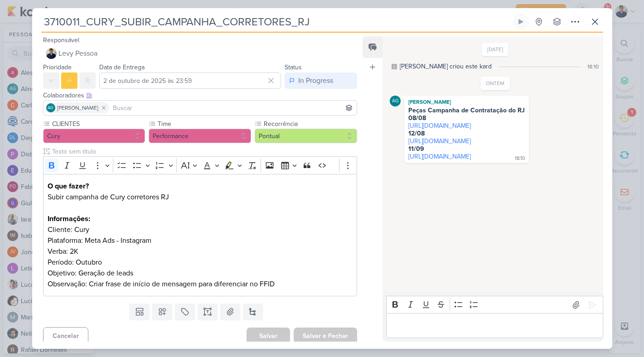 The height and width of the screenshot is (357, 644). What do you see at coordinates (417, 118) in the screenshot?
I see `strong: 08/08` at bounding box center [417, 118].